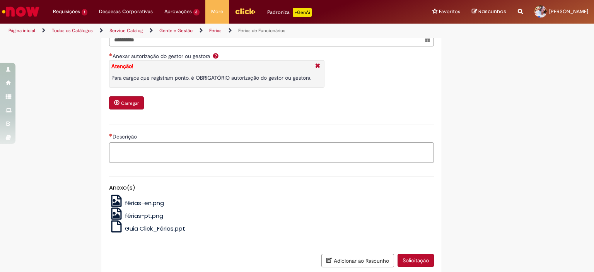  What do you see at coordinates (215, 31) in the screenshot?
I see `a: Férias` at bounding box center [215, 31].